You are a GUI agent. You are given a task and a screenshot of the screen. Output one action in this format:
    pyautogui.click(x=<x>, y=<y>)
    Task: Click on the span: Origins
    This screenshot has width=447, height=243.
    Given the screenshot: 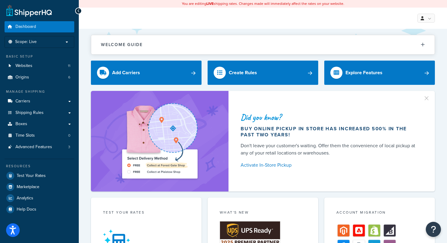 What is the action you would take?
    pyautogui.click(x=22, y=77)
    